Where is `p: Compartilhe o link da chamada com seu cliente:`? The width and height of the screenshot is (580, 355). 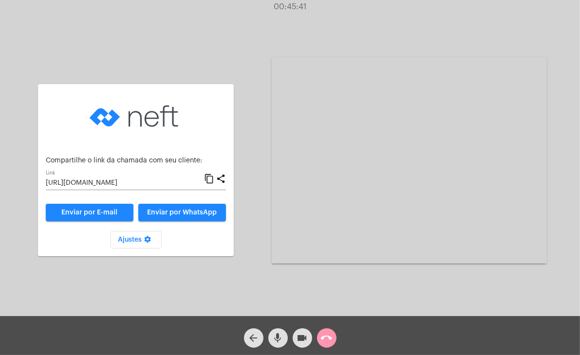 p: Compartilhe o link da chamada com seu cliente: is located at coordinates (136, 161).